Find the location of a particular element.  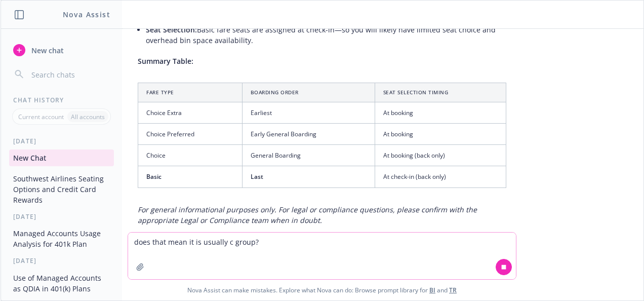

td: Earliest is located at coordinates (309, 113).